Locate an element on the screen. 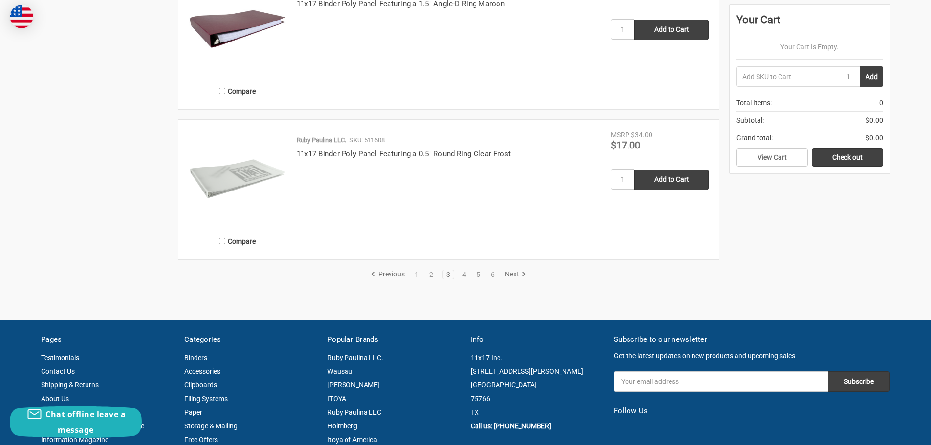  span: 0 is located at coordinates (882, 103).